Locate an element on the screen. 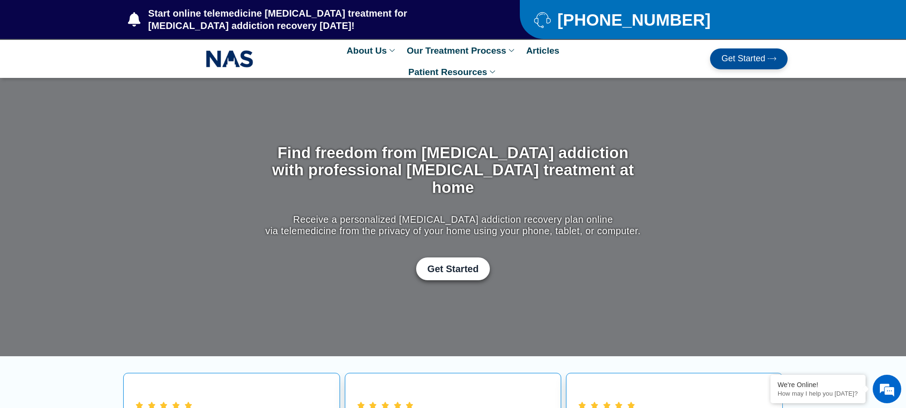 The image size is (906, 408). a: About Us is located at coordinates (372, 50).